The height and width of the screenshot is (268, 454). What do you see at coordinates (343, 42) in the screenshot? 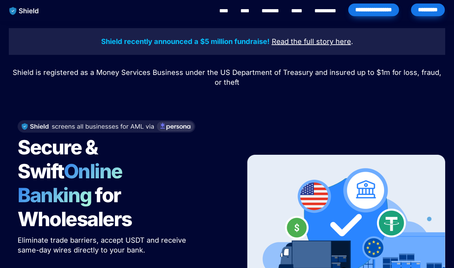
I see `a: here` at bounding box center [343, 42].